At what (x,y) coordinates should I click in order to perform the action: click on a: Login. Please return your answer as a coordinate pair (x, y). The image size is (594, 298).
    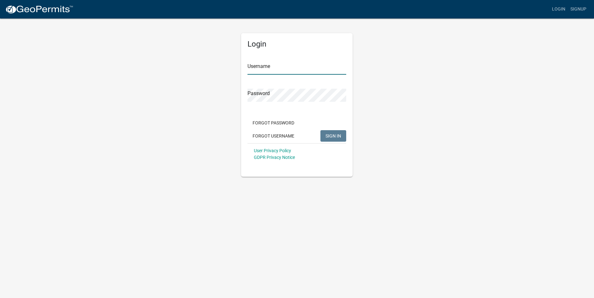
    Looking at the image, I should click on (559, 9).